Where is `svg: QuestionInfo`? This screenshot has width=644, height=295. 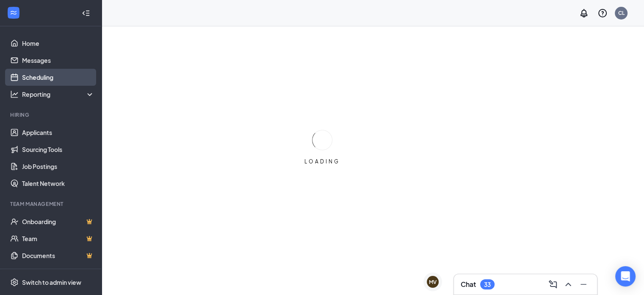
svg: QuestionInfo is located at coordinates (603, 13).